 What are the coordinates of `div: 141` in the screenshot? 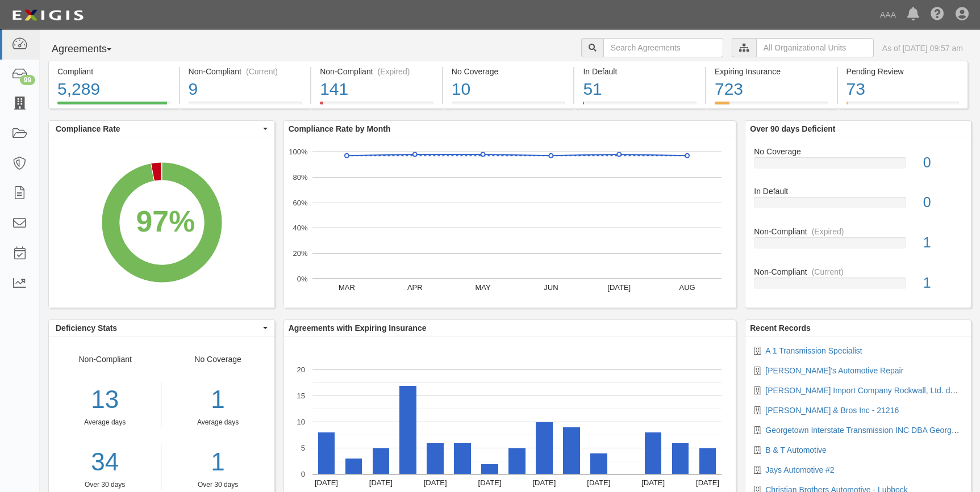 It's located at (377, 89).